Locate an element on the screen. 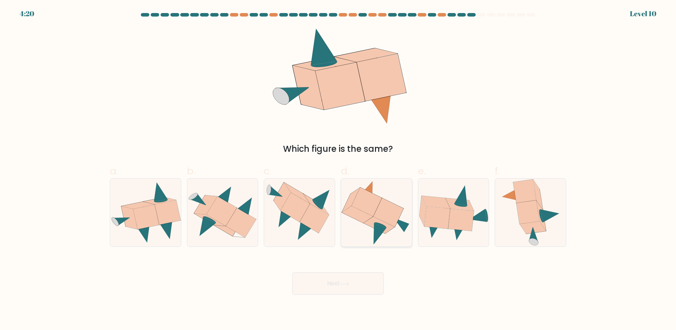 This screenshot has width=676, height=330. div: Which figure is the same? is located at coordinates (338, 149).